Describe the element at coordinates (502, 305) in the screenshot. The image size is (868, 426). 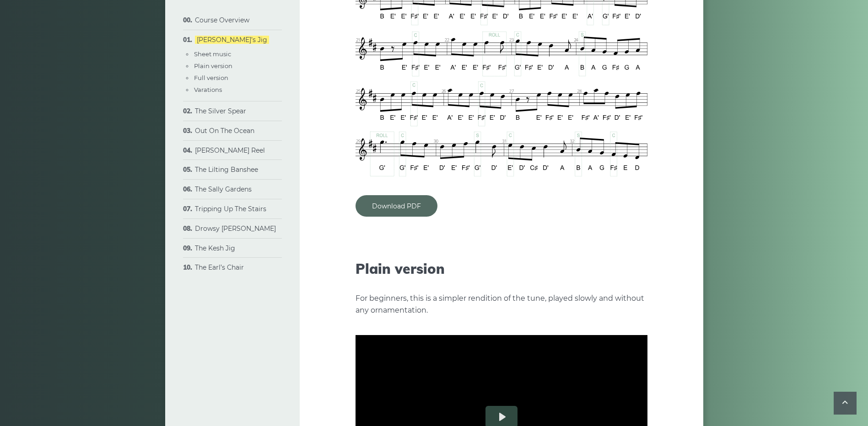
I see `p: For beginners, this is a simpler rendition of the tune, played slowly and without any ornamentation.` at that location.